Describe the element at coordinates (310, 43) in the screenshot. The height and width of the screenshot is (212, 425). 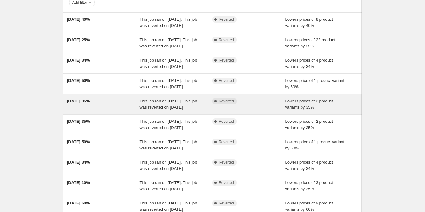
I see `span: Lowers prices of 22 product variants by 25%` at that location.